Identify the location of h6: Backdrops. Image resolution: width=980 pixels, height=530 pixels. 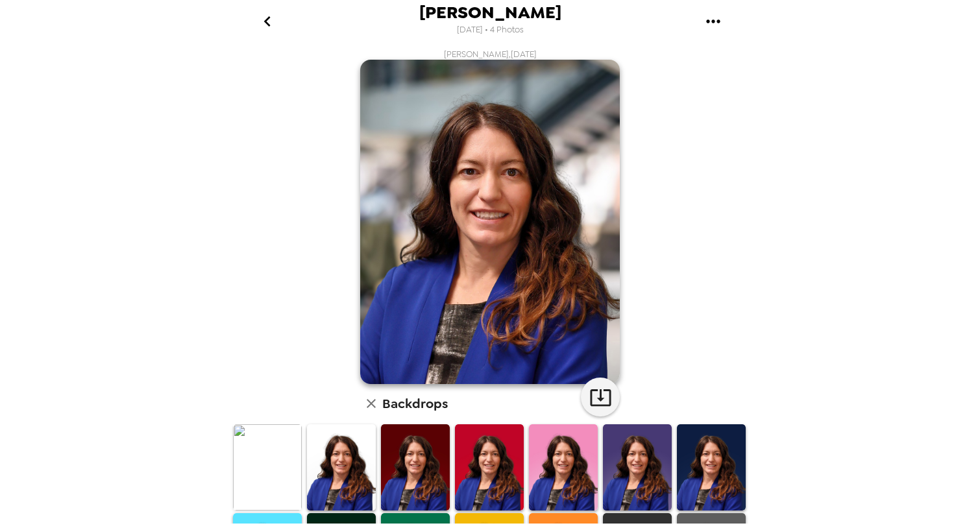
(415, 403).